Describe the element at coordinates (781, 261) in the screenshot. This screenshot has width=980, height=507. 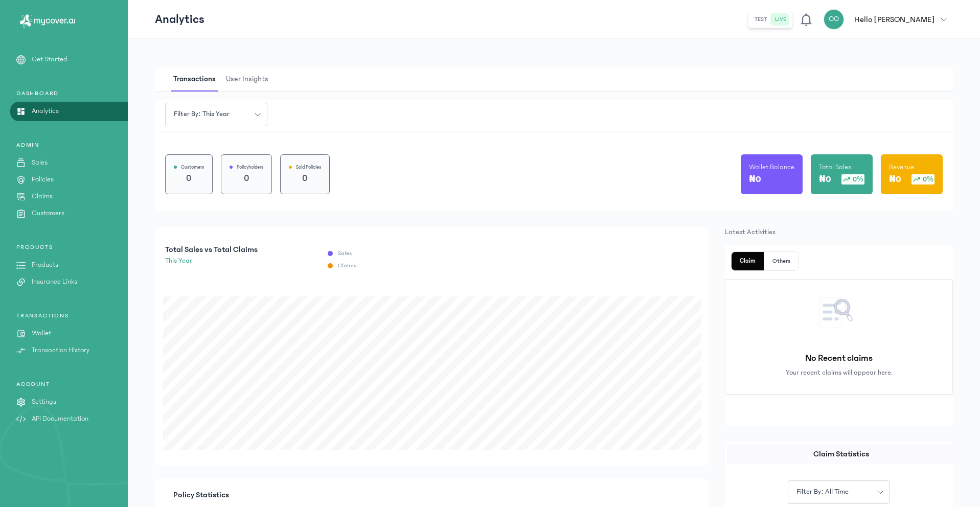
I see `button: Others` at that location.